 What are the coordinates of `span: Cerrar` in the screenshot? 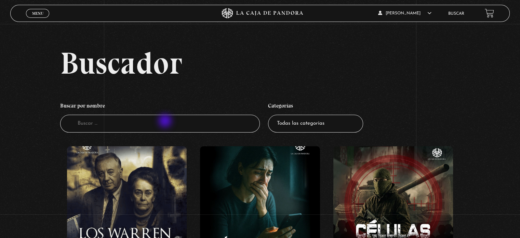 It's located at (38, 19).